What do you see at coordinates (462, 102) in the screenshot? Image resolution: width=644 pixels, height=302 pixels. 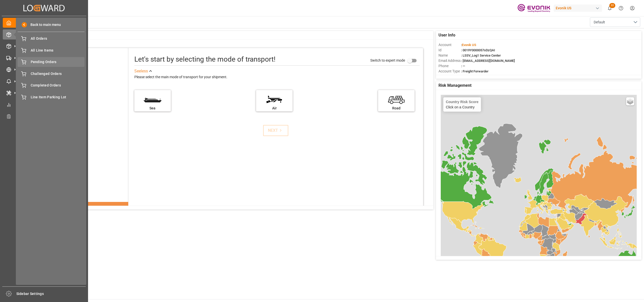 I see `h4: Country Risk Score` at bounding box center [462, 102].